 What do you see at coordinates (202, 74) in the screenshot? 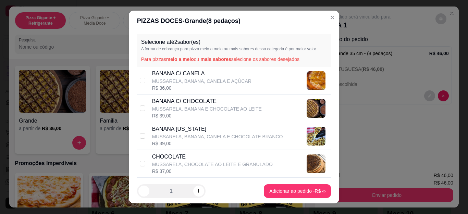
I see `p: BANANA C/ CANELA` at bounding box center [202, 74].